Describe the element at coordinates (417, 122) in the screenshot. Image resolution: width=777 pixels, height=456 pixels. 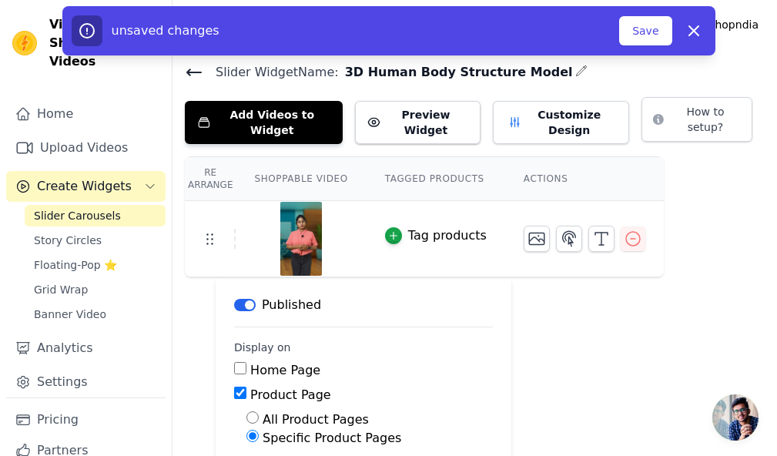
I see `button: Preview Widget` at that location.